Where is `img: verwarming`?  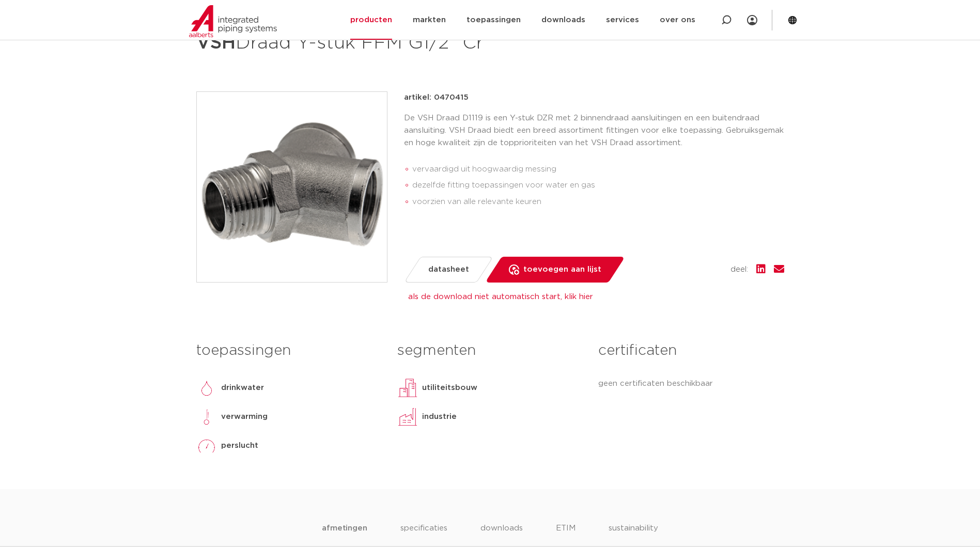
img: verwarming is located at coordinates (207, 416).